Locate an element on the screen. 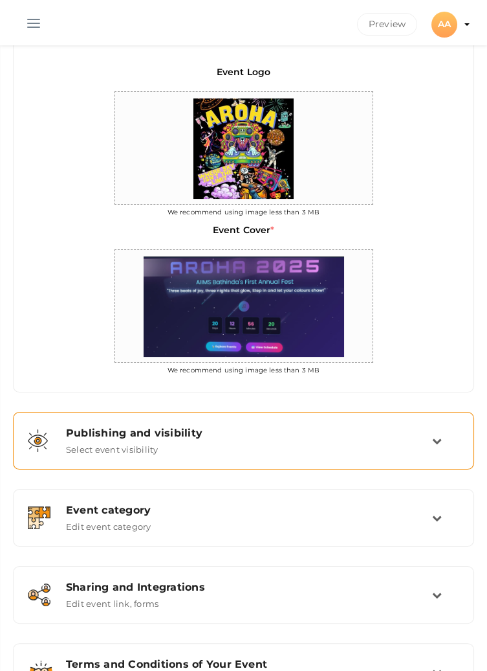 The height and width of the screenshot is (671, 487). img: shared-vision.svg is located at coordinates (38, 440).